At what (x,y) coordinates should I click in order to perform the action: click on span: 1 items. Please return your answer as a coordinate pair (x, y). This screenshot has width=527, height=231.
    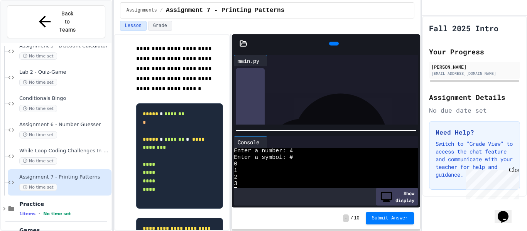
    Looking at the image, I should click on (27, 214).